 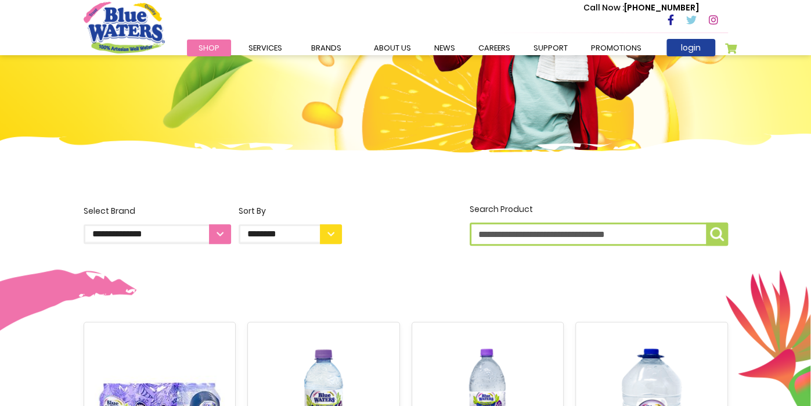 I want to click on a: login, so click(x=691, y=48).